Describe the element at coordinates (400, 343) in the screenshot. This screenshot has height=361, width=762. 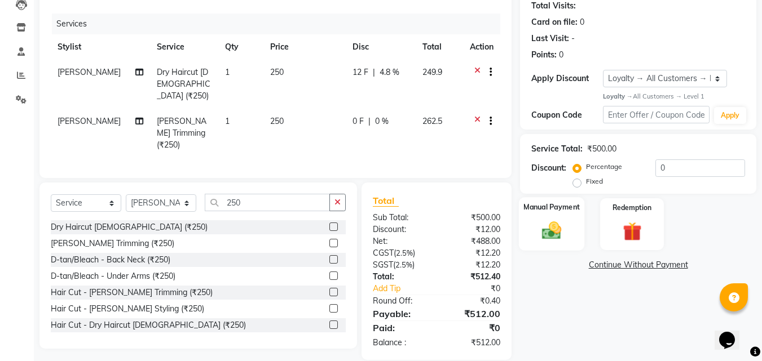
I see `div: Balance :` at that location.